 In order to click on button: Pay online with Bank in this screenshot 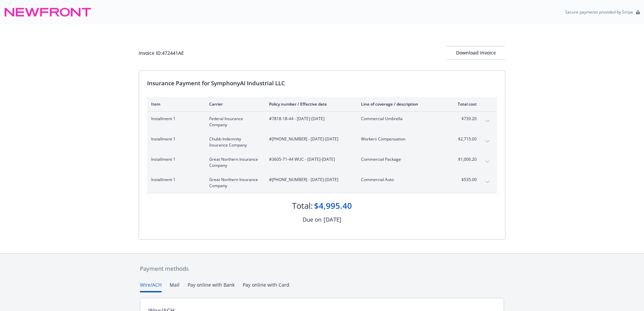, I will do `click(211, 286)`.